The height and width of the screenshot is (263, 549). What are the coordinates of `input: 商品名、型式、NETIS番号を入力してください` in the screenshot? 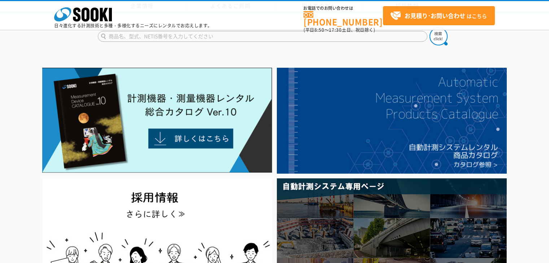 It's located at (262, 36).